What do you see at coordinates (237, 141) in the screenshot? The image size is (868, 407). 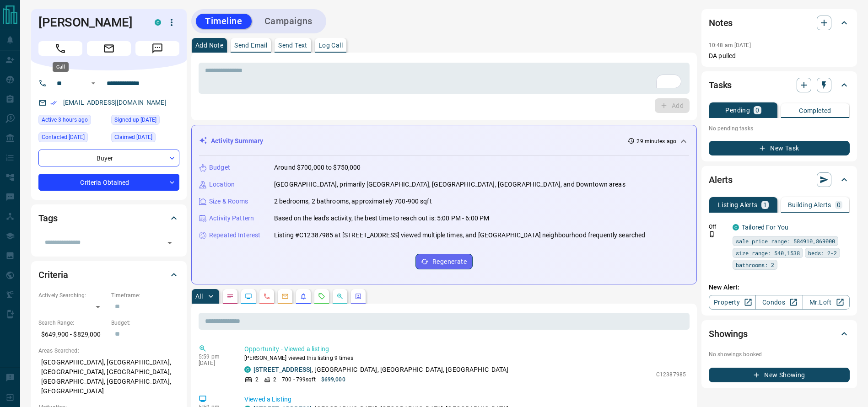 I see `p: Activity Summary` at bounding box center [237, 141].